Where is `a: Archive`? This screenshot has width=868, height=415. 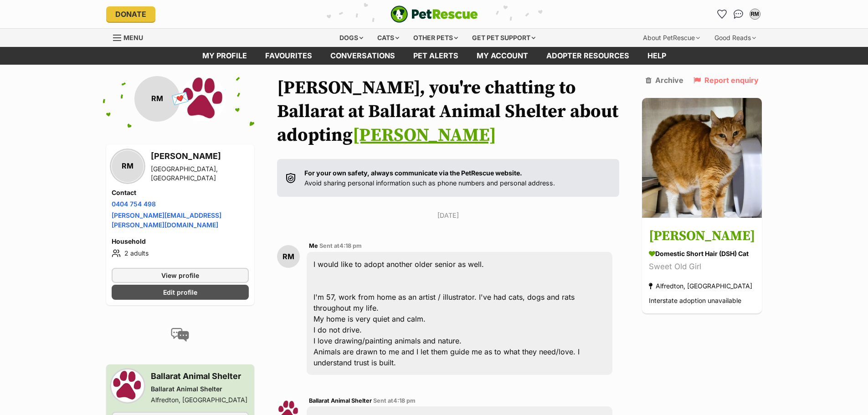
a: Archive is located at coordinates (664, 80).